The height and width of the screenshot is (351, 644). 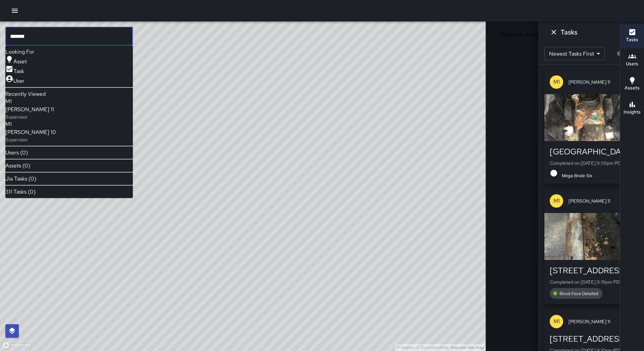 What do you see at coordinates (19, 81) in the screenshot?
I see `span: User` at bounding box center [19, 81].